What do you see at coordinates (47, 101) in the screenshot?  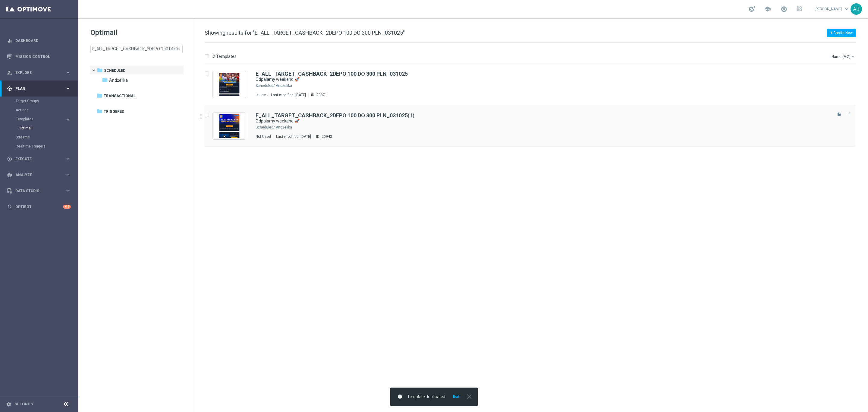 I see `div: Target Groups` at bounding box center [47, 101].